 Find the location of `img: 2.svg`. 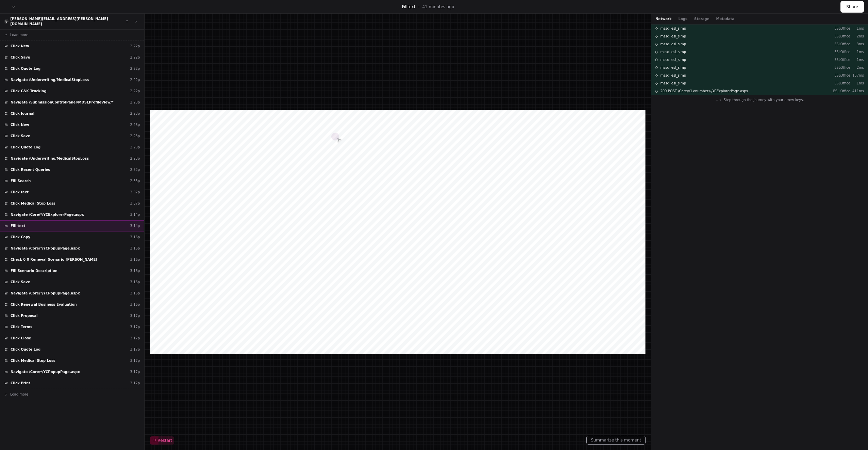

img: 2.svg is located at coordinates (6, 21).